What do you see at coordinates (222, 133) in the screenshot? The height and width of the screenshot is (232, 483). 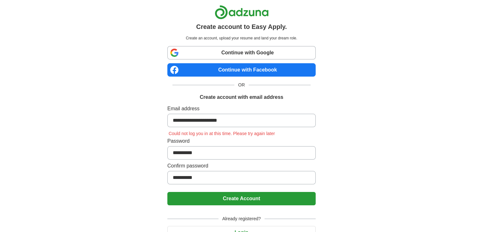 I see `span: Could not log you in at this time. Please try again later` at bounding box center [222, 133].